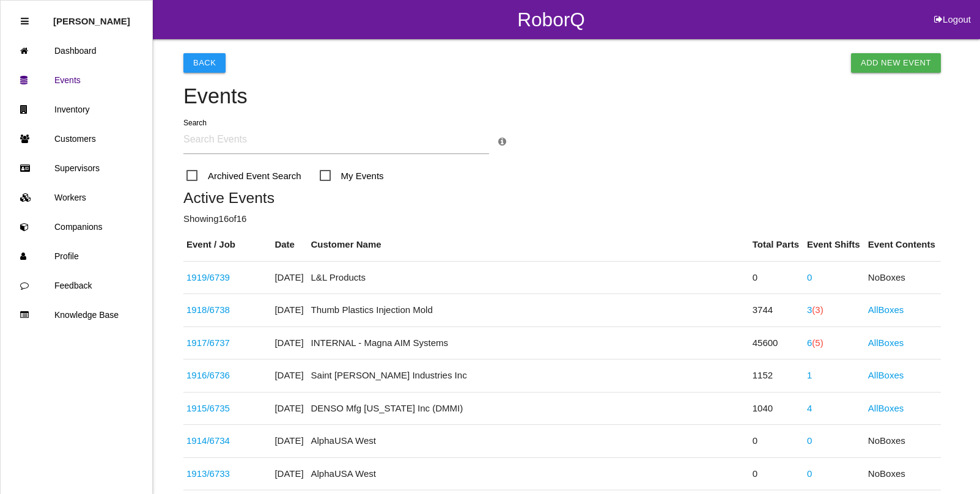 The image size is (980, 494). I want to click on a: Search Info, so click(502, 142).